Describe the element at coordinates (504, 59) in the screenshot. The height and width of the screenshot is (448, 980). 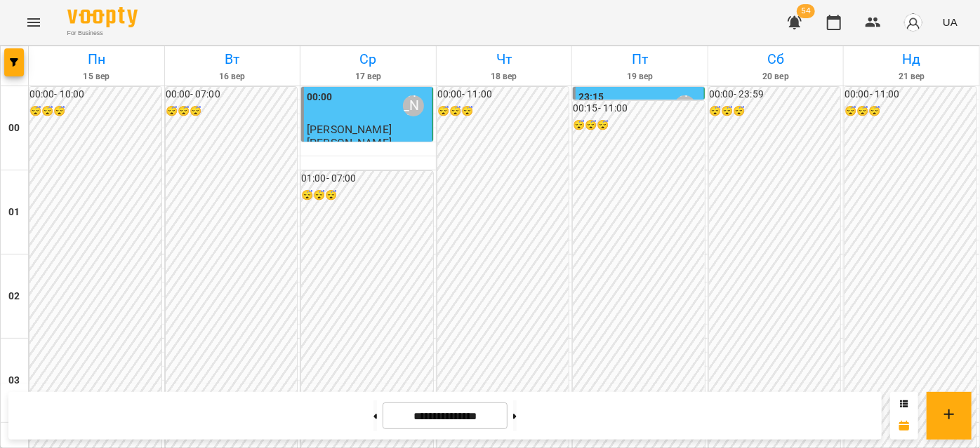
I see `h6: Чт` at that location.